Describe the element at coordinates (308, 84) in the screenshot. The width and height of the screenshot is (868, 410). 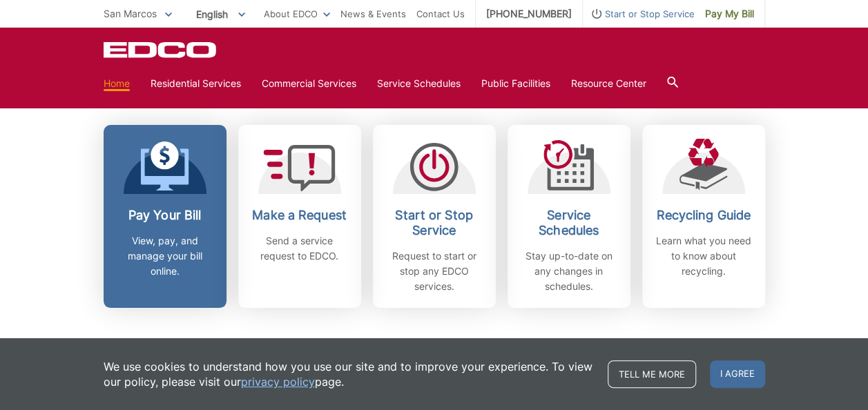
I see `a: Commercial Services` at that location.